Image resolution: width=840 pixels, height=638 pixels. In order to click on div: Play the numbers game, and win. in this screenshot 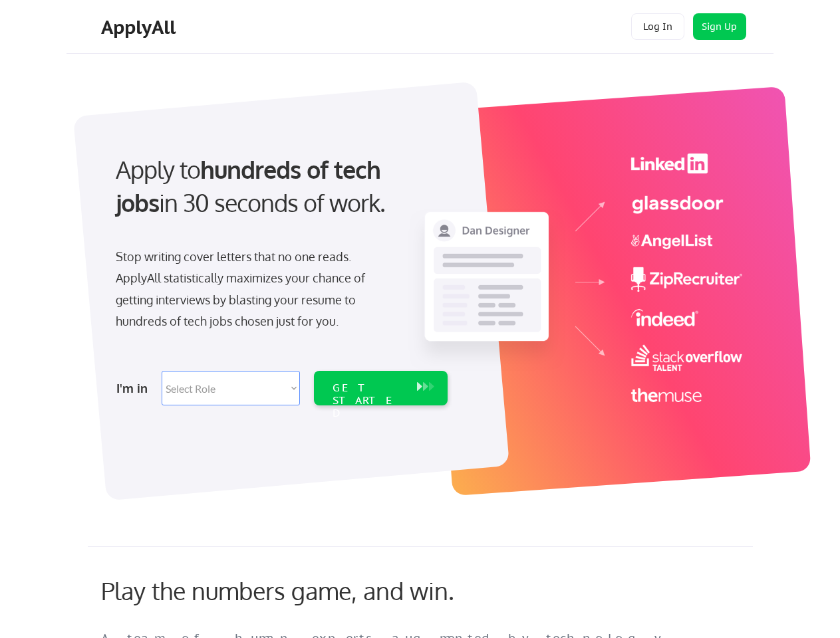, I will do `click(307, 590)`.